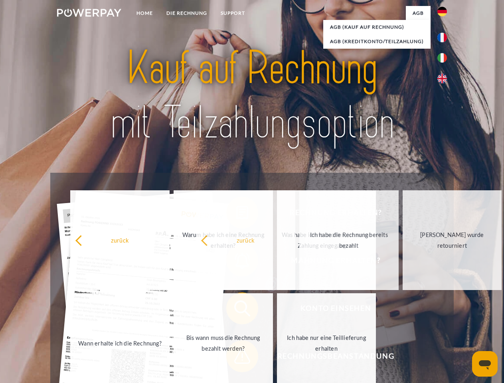 The width and height of the screenshot is (504, 383). I want to click on img: it, so click(442, 58).